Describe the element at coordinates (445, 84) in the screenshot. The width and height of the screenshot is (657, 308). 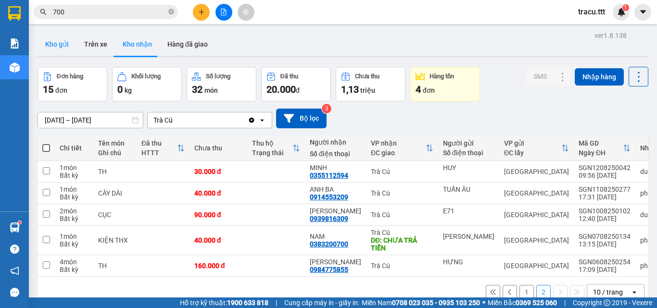
I see `button: Hàng tồn4đơn` at that location.